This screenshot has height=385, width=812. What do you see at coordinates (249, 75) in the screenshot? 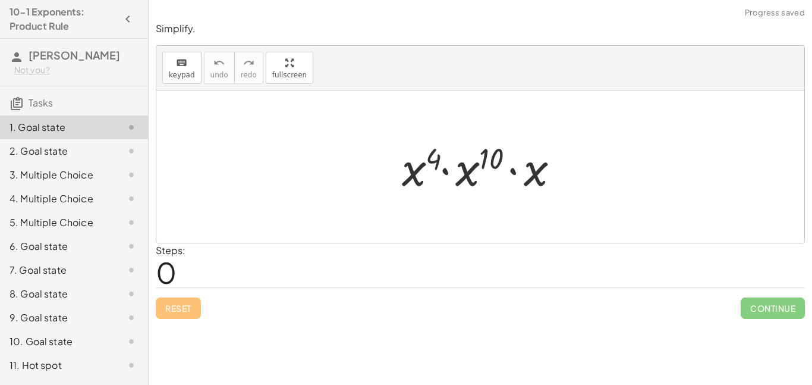
I see `span: redo` at bounding box center [249, 75].